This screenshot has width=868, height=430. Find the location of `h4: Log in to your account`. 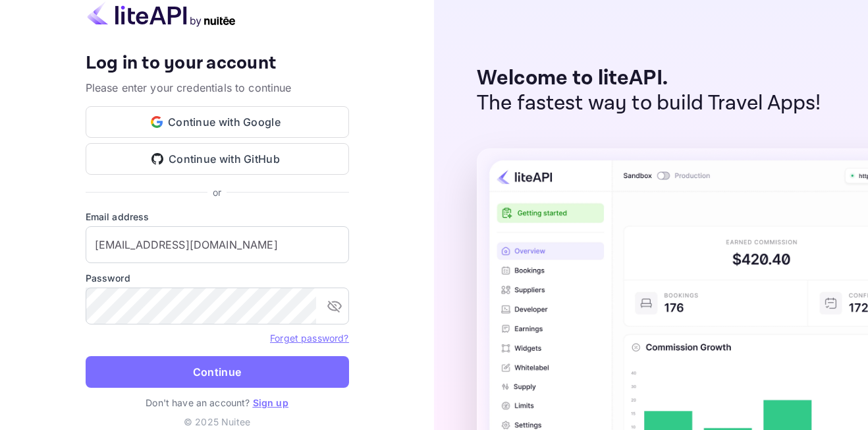

h4: Log in to your account is located at coordinates (217, 63).